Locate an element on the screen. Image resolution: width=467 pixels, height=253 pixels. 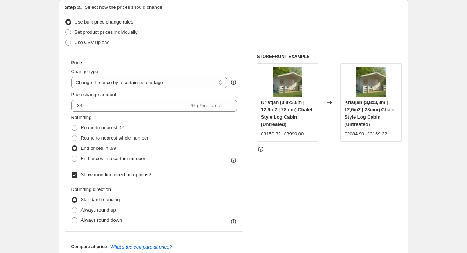
span: Round to nearest .01 is located at coordinates (103, 127).